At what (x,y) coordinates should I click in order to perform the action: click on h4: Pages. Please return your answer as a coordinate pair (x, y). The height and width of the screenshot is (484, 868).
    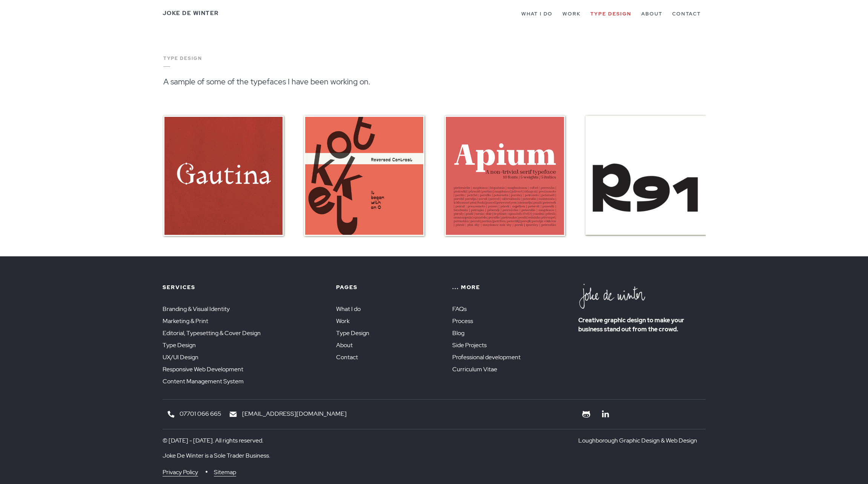
    Looking at the image, I should click on (394, 290).